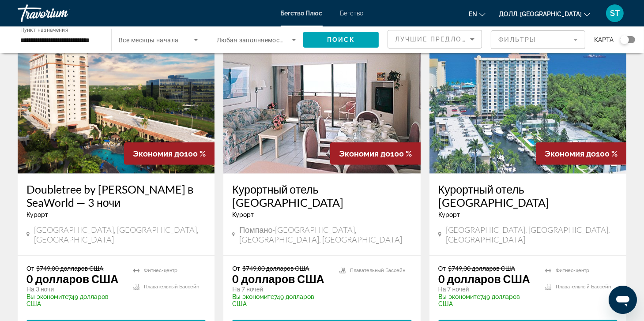 This screenshot has width=644, height=321. Describe the element at coordinates (301, 13) in the screenshot. I see `span: Бегство Плюс` at that location.